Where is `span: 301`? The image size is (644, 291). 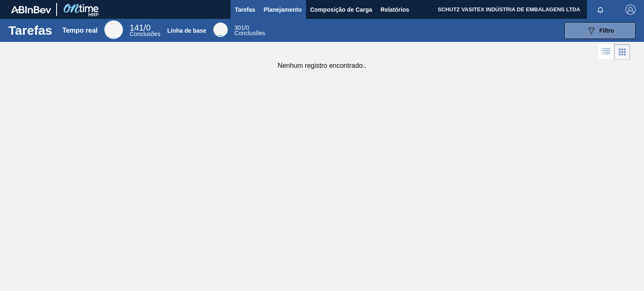
span: 301 is located at coordinates (239, 27).